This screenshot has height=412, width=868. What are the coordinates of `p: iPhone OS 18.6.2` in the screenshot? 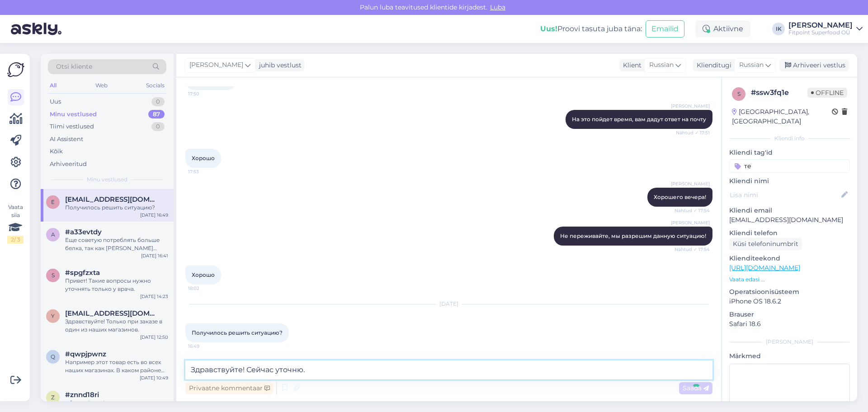 It's located at (789, 301).